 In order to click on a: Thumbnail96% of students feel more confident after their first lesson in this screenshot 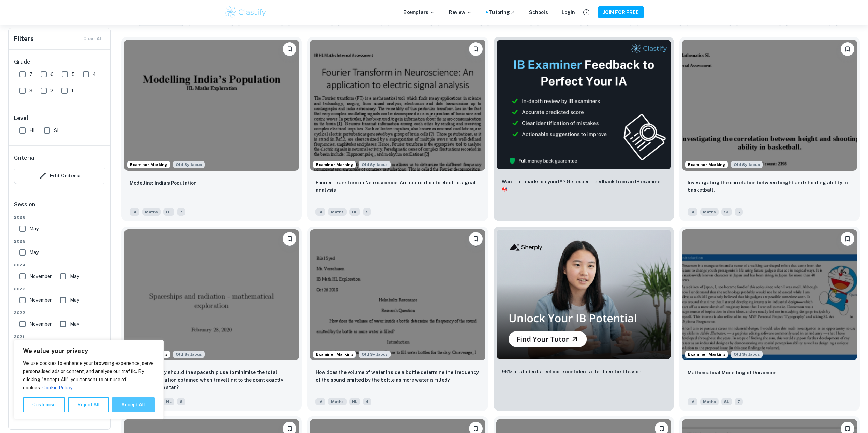, I will do `click(583, 319)`.